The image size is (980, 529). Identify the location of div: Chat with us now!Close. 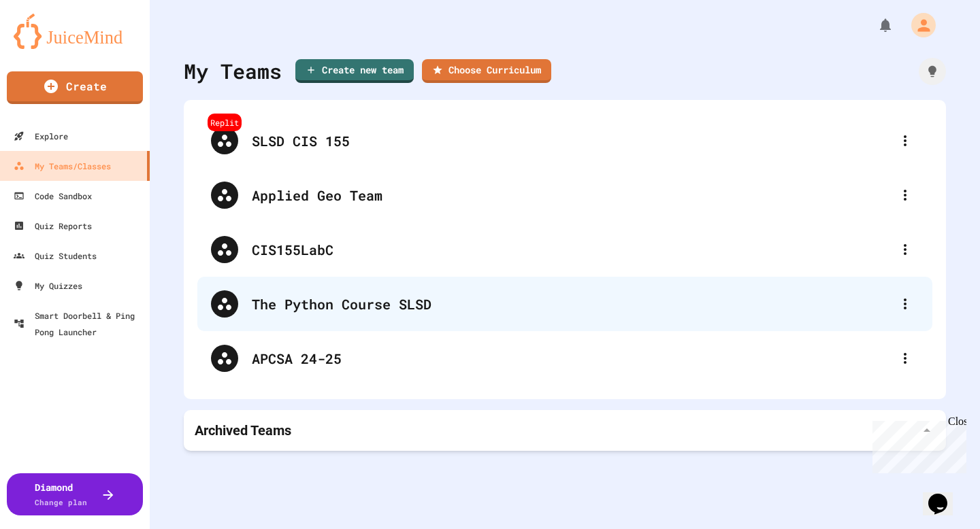
(50, 46).